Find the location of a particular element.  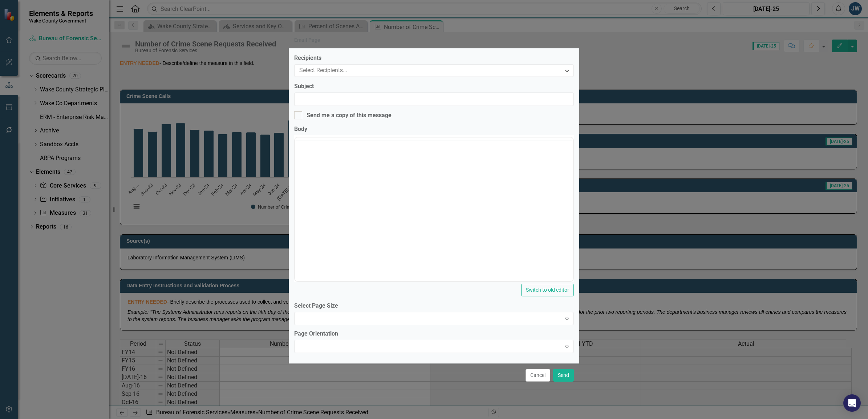

label: Page Orientation is located at coordinates (434, 334).